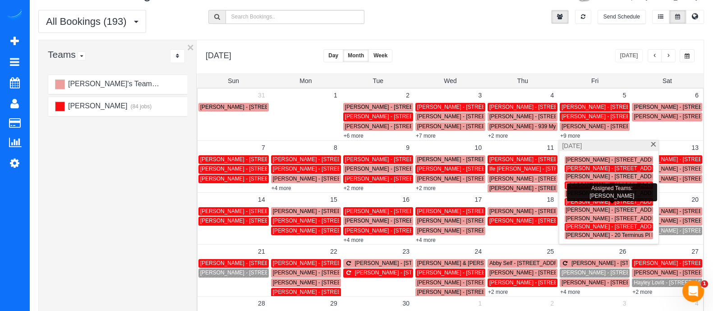 This screenshot has height=311, width=713. What do you see at coordinates (550, 199) in the screenshot?
I see `a: 18` at bounding box center [550, 199].